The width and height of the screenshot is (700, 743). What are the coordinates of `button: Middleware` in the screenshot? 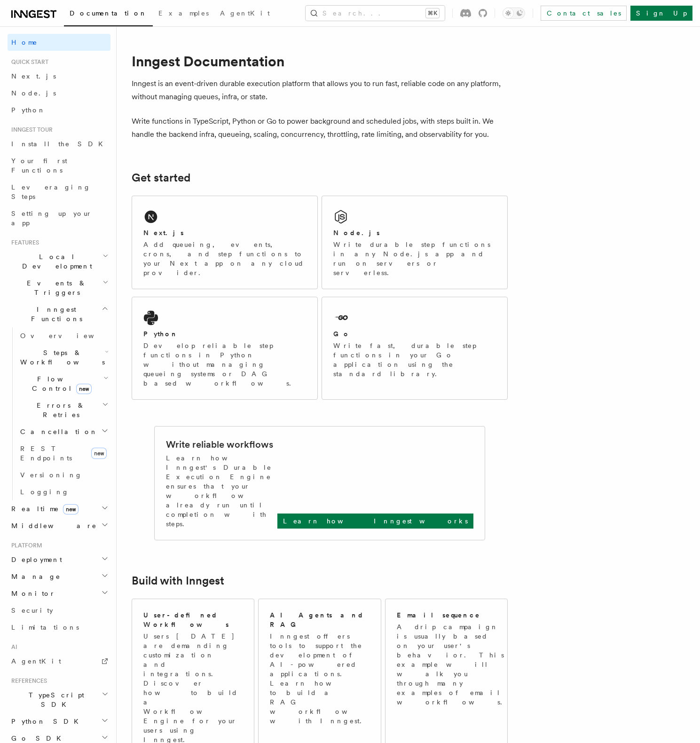 It's located at (59, 526).